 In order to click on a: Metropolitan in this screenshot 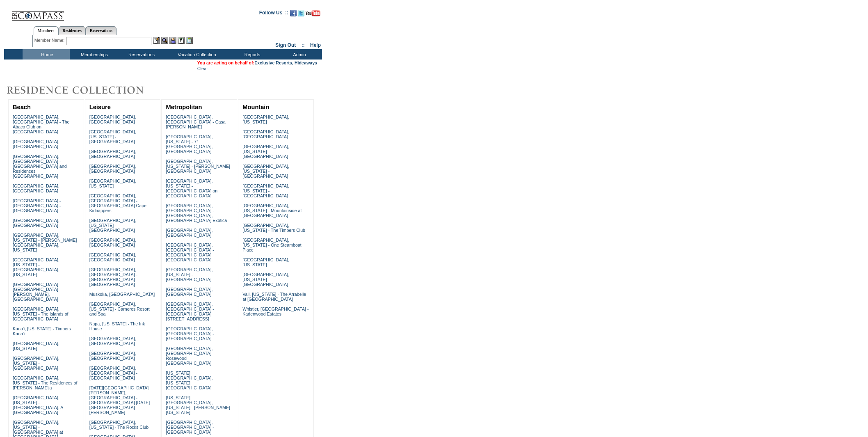, I will do `click(184, 107)`.